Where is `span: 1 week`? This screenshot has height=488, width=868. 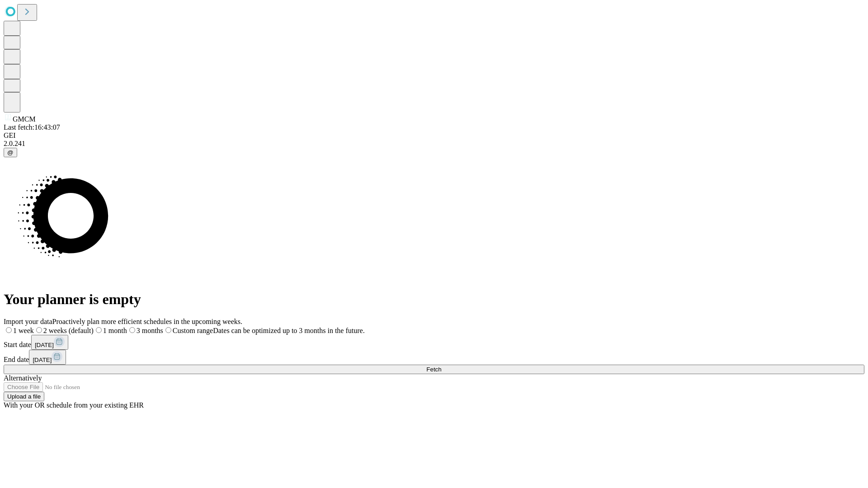
span: 1 week is located at coordinates (23, 330).